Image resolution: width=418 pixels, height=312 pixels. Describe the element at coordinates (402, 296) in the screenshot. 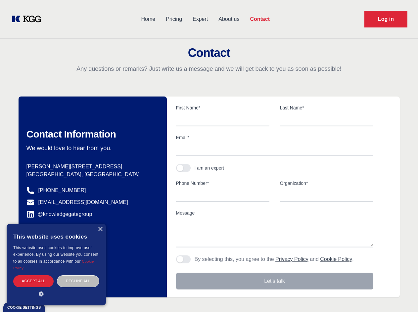

I see `div: Chat Widget` at that location.